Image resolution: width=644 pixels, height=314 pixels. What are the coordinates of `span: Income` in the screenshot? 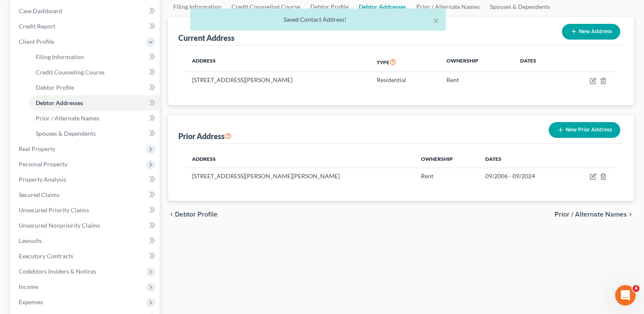 It's located at (28, 286).